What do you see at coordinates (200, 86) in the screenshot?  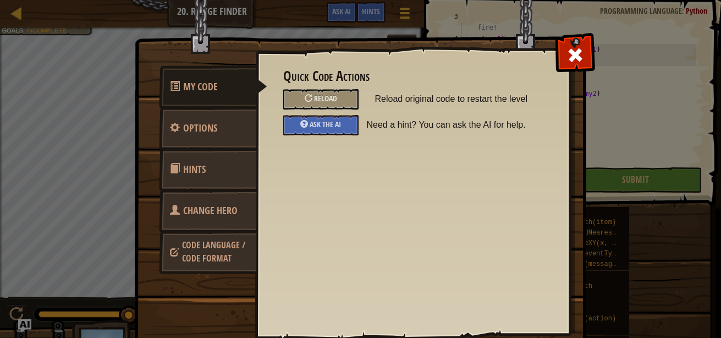 I see `span: Quick Code Actions` at bounding box center [200, 86].